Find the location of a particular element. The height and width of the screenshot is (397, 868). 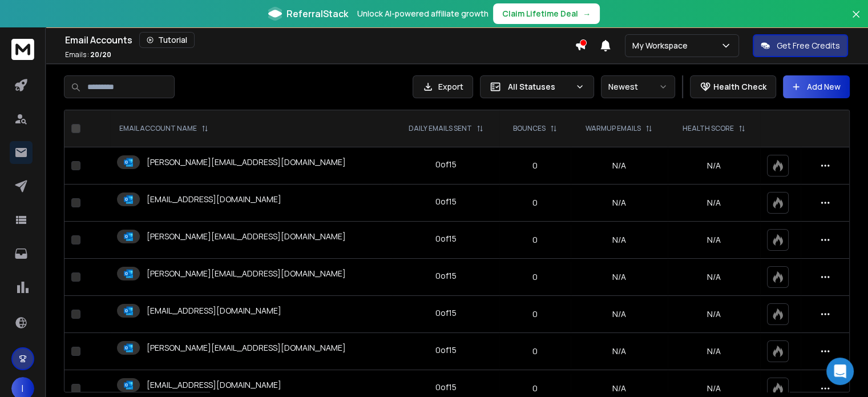

button: Health Check is located at coordinates (733, 86).